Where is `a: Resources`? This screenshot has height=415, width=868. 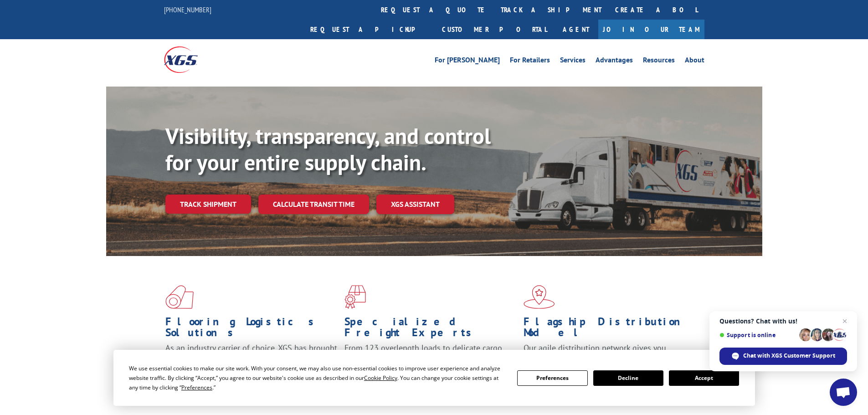
a: Resources is located at coordinates (659, 62).